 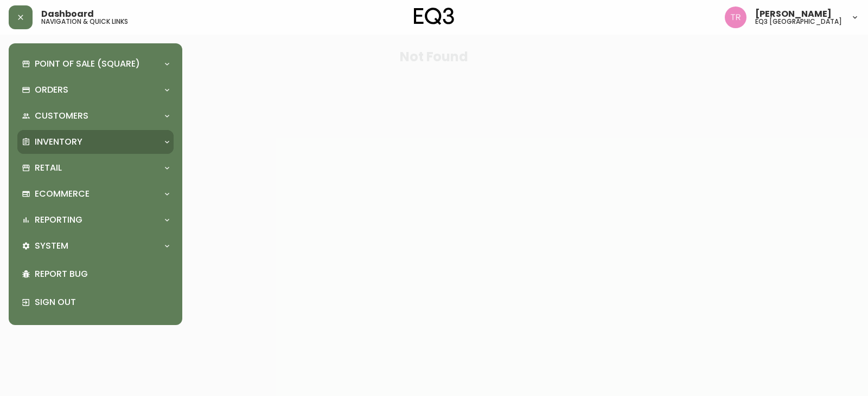 I want to click on img: 214b9049a7c64896e5c13e8f38ff7a87, so click(x=735, y=18).